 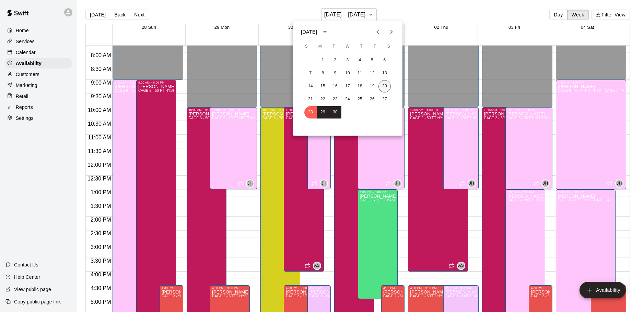 What do you see at coordinates (310, 73) in the screenshot?
I see `button: 7` at bounding box center [310, 73].